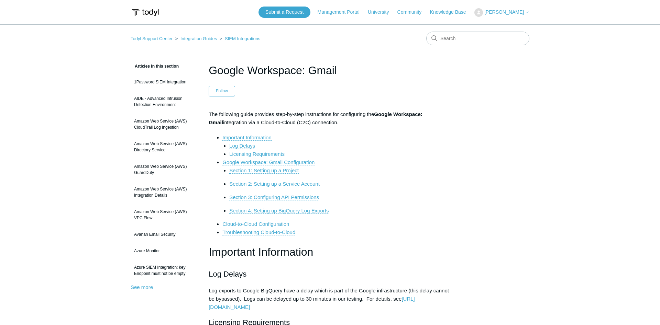 This screenshot has width=660, height=325. I want to click on a: Cloud-to-Cloud Configuration, so click(256, 224).